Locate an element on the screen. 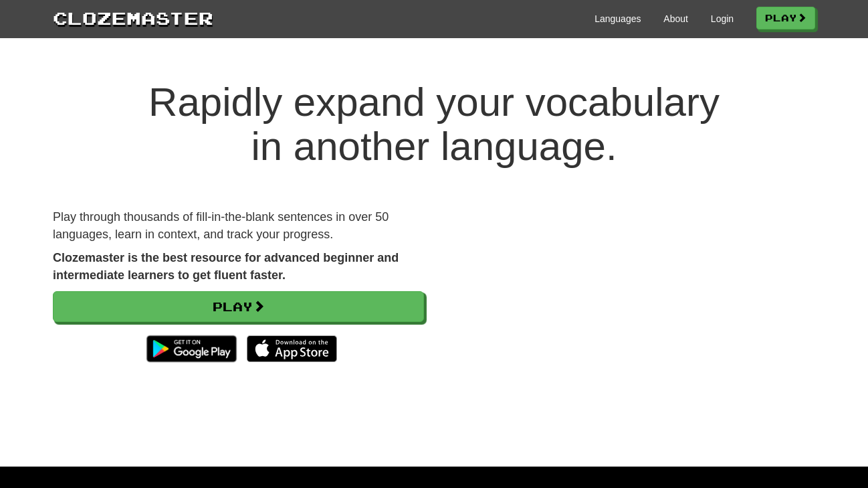  p: Play through thousands of fill-in-the-blank sentences in over 50 languages, learn in context, and... is located at coordinates (238, 226).